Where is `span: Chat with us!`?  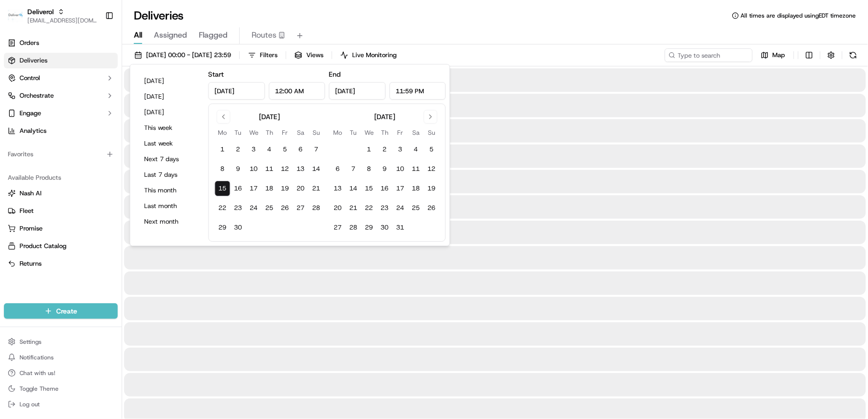 span: Chat with us! is located at coordinates (37, 373).